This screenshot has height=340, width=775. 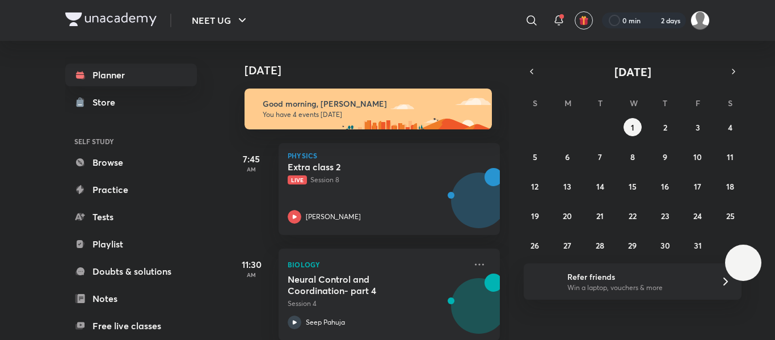 What do you see at coordinates (544, 281) in the screenshot?
I see `img: referral` at bounding box center [544, 281].